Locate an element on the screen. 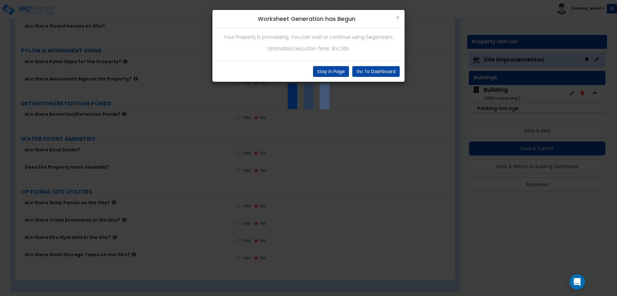 The height and width of the screenshot is (296, 617). button: Stay In Page is located at coordinates (331, 72).